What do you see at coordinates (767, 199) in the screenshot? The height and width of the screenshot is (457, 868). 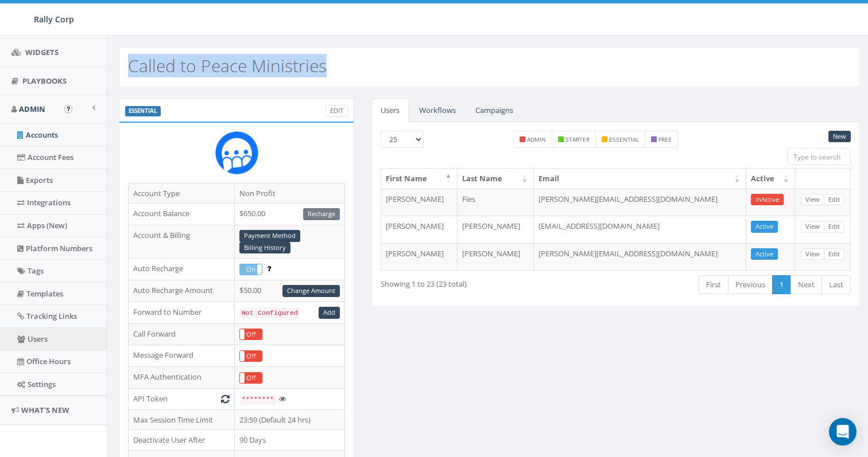 I see `a: InActive` at bounding box center [767, 199].